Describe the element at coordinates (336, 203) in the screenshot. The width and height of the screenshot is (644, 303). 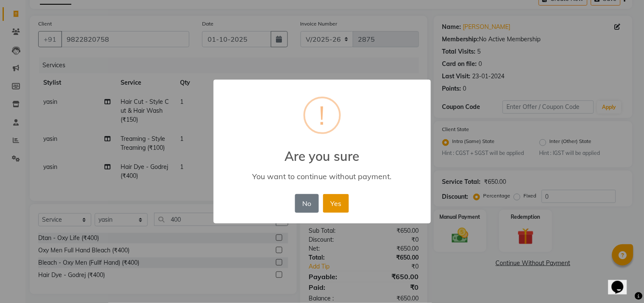
I see `button: Yes` at that location.